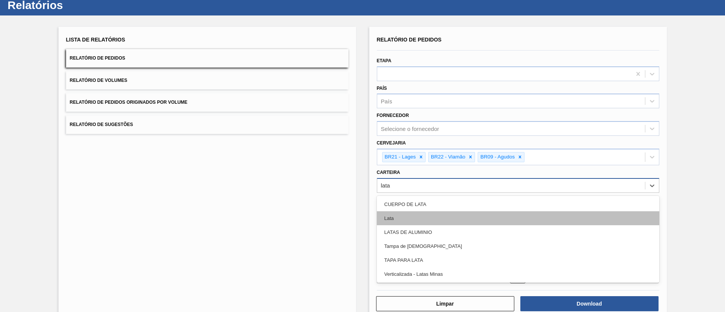 The width and height of the screenshot is (725, 312). What do you see at coordinates (207, 125) in the screenshot?
I see `button: Relatório de Sugestões` at bounding box center [207, 125].